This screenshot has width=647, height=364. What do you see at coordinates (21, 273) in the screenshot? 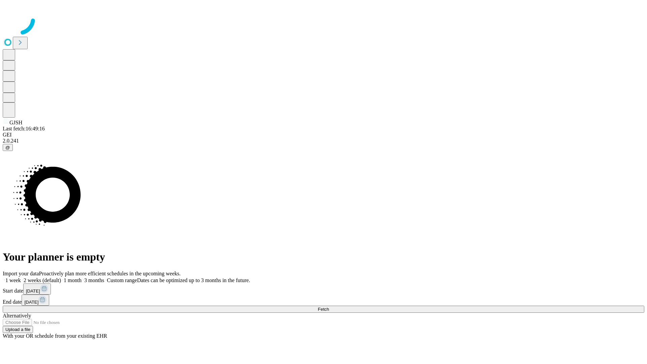
I see `span: Import your data` at bounding box center [21, 273].